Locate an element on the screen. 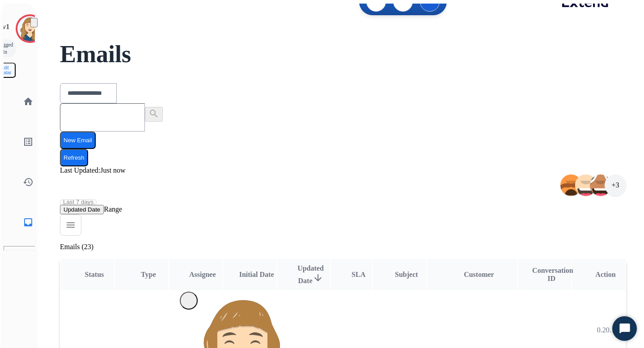 This screenshot has height=348, width=644. mat-icon: home is located at coordinates (28, 102).